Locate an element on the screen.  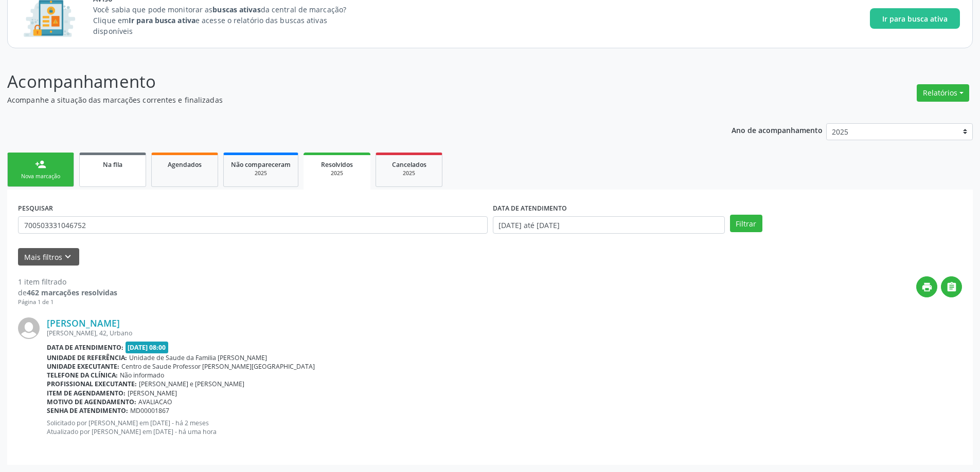
strong: buscas ativas is located at coordinates (236, 9).